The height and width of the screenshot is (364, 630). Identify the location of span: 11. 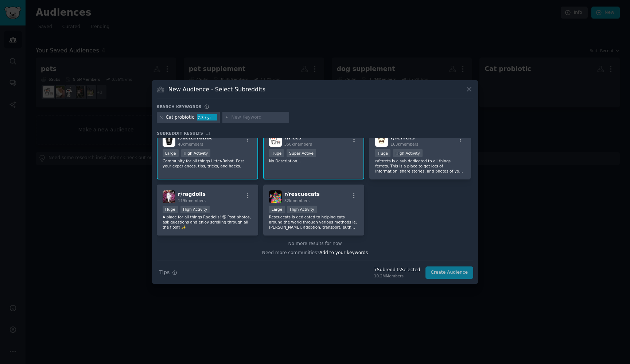
(208, 133).